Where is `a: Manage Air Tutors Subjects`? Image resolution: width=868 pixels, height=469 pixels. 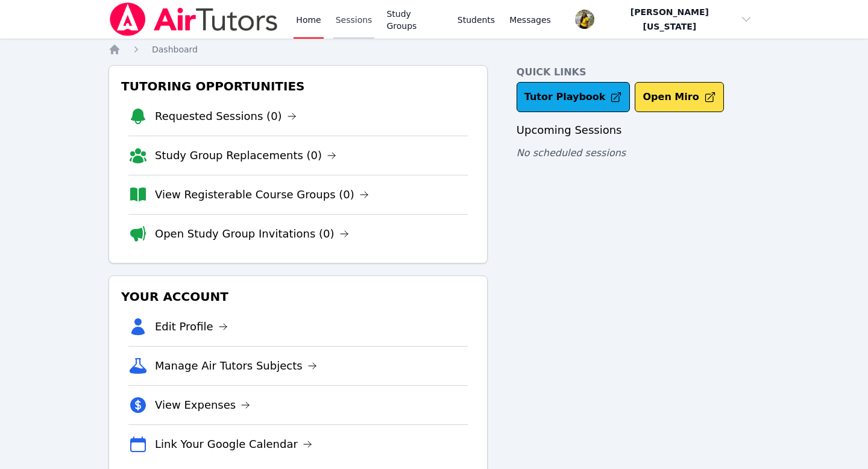 a: Manage Air Tutors Subjects is located at coordinates (236, 366).